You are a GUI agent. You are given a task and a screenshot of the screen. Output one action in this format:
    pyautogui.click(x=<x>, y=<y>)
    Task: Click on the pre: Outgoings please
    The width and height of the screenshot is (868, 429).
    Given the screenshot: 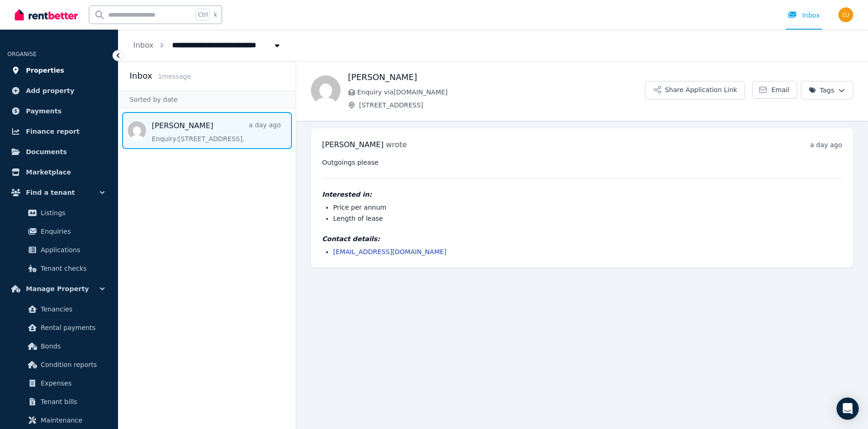 What is the action you would take?
    pyautogui.click(x=582, y=162)
    